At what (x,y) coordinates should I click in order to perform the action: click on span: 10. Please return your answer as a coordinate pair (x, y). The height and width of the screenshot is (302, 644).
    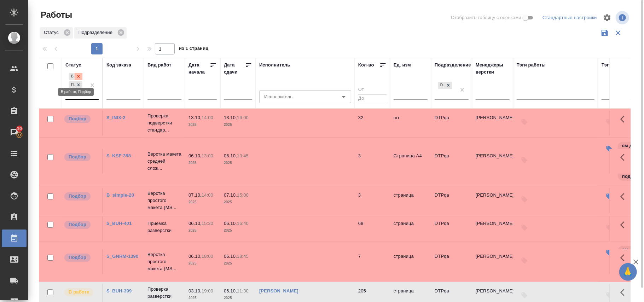
    Looking at the image, I should click on (19, 129).